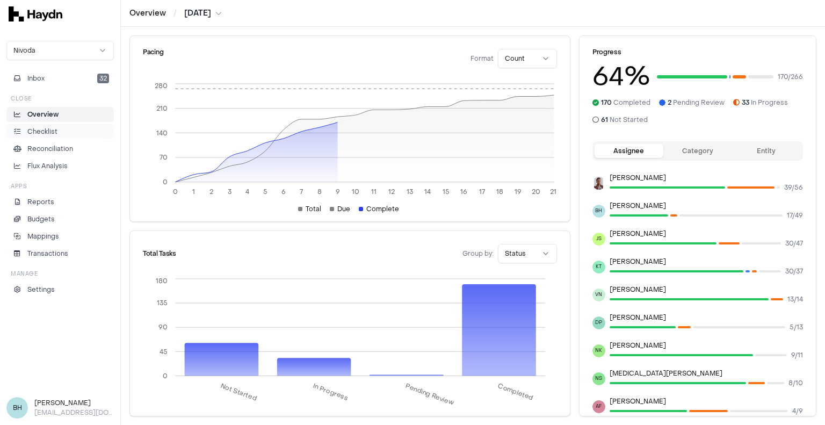 This screenshot has height=425, width=825. Describe the element at coordinates (599, 295) in the screenshot. I see `span: VN` at that location.